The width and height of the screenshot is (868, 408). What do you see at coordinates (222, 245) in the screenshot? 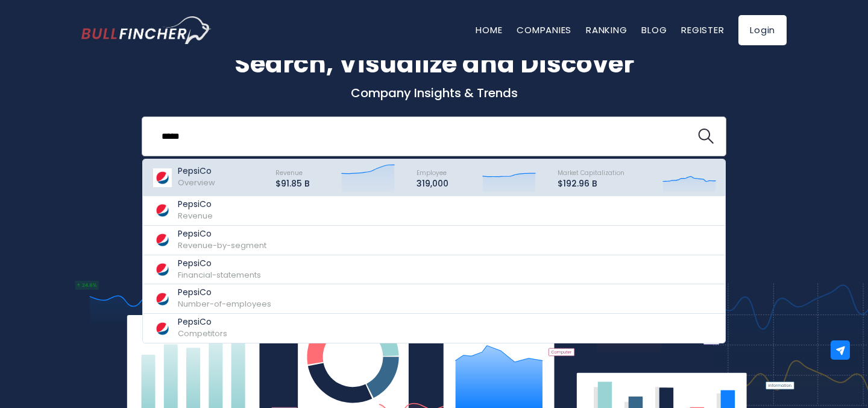
I see `span: Revenue-by-segment` at bounding box center [222, 245].